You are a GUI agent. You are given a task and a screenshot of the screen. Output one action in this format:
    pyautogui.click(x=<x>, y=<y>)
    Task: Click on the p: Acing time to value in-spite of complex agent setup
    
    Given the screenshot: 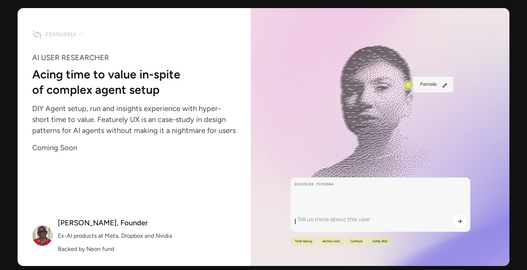 What is the action you would take?
    pyautogui.click(x=128, y=81)
    